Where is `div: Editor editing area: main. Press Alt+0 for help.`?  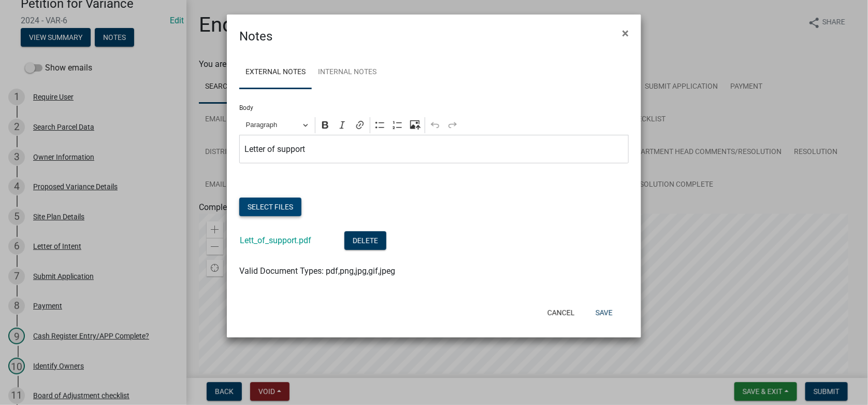
div: Editor editing area: main. Press Alt+0 for help. is located at coordinates (434, 149).